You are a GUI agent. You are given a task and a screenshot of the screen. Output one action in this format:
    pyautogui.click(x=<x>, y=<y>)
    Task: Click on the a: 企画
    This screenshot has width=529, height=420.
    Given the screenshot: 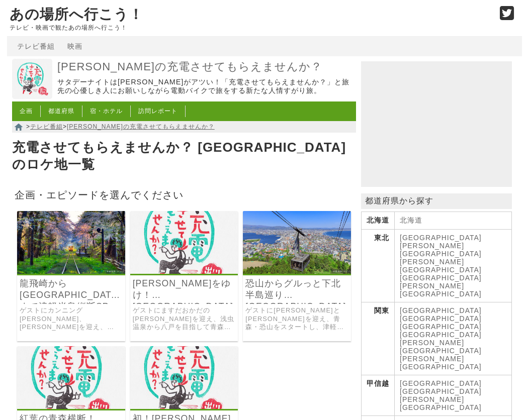 What is the action you would take?
    pyautogui.click(x=26, y=111)
    